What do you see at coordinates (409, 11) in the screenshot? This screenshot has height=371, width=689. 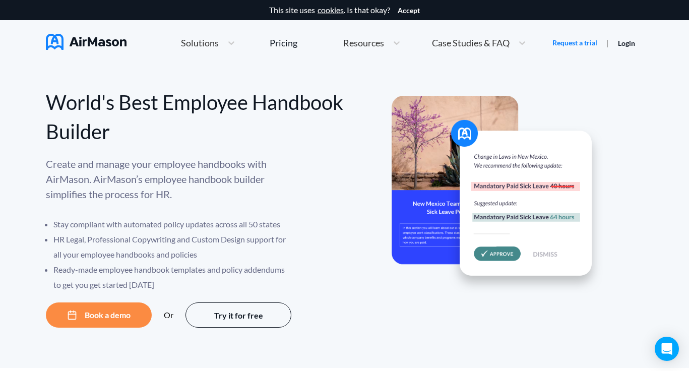 I see `button: Accept cookies` at bounding box center [409, 11].